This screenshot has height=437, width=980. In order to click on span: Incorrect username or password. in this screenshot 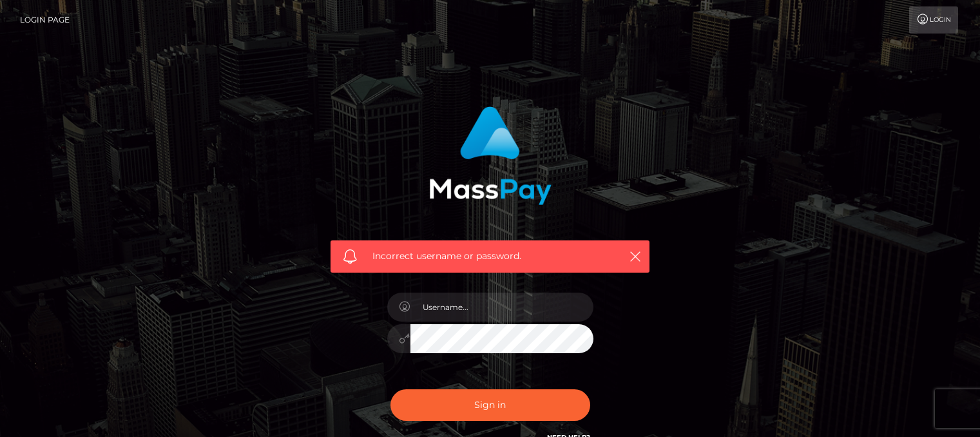, I will do `click(490, 256)`.